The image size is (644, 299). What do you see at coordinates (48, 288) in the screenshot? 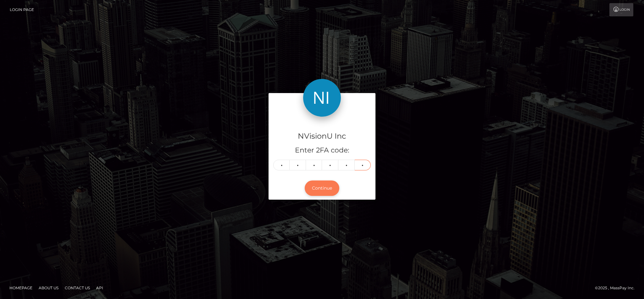
I see `a: About Us` at bounding box center [48, 288].